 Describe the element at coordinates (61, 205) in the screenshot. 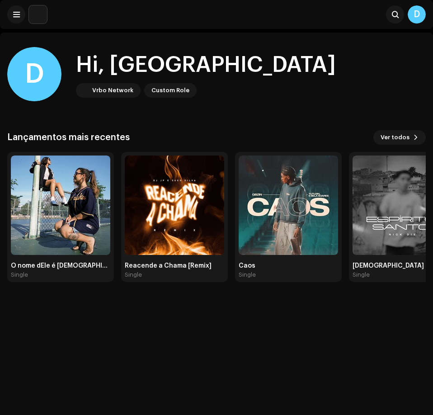

I see `img: b21393b7-4751-4c2a-baea-8befb448b5b4` at that location.